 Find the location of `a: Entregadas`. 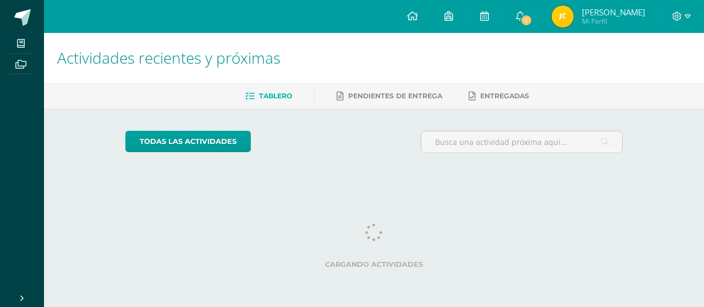

a: Entregadas is located at coordinates (499, 96).